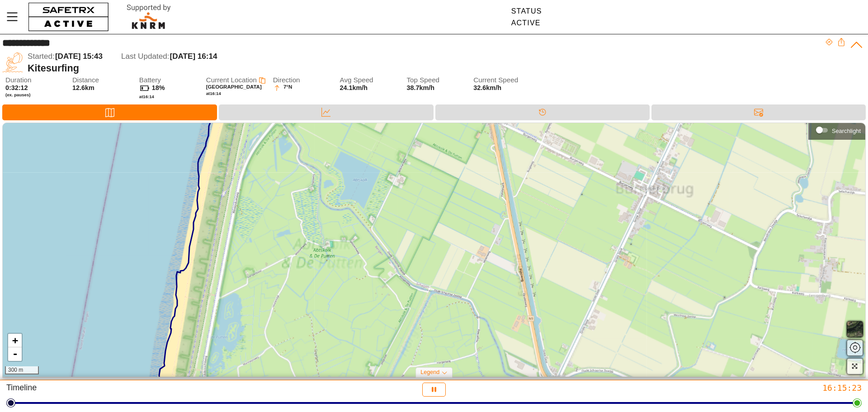  Describe the element at coordinates (291, 88) in the screenshot. I see `span: N` at that location.